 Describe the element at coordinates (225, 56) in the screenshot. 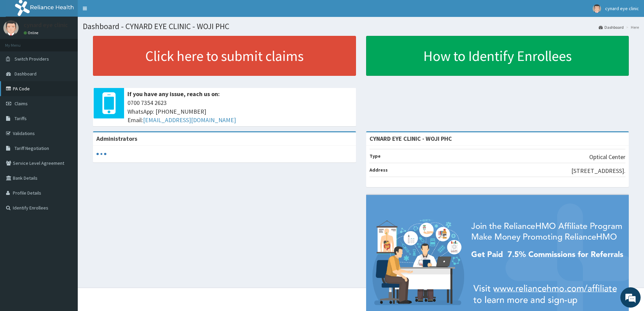

I see `a: Click here to submit claims` at that location.